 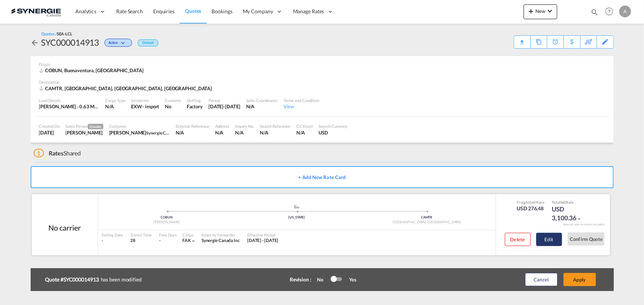 I want to click on div: CC Email, so click(x=304, y=126).